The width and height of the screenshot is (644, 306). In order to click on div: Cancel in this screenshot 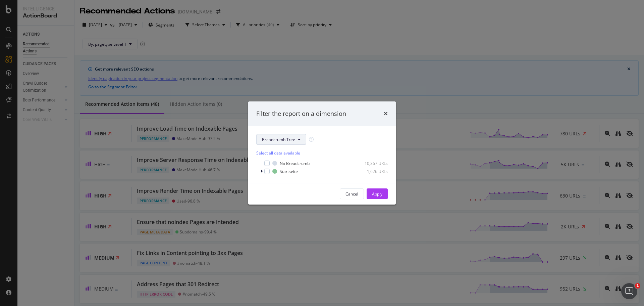, I will do `click(352, 194)`.